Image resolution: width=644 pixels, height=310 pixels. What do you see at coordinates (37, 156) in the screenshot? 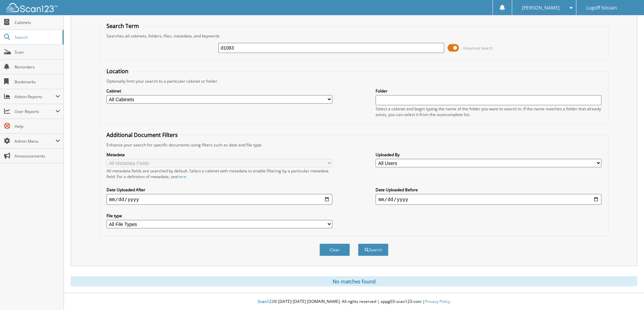
I see `span: Announcements` at bounding box center [37, 156].